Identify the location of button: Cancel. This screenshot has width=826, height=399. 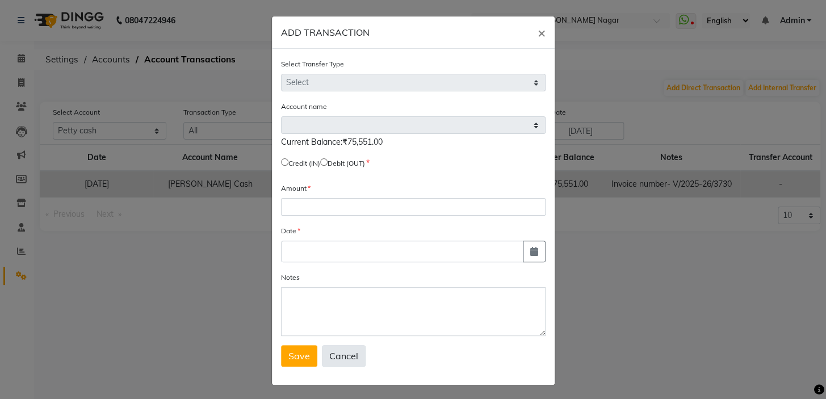
(343, 356).